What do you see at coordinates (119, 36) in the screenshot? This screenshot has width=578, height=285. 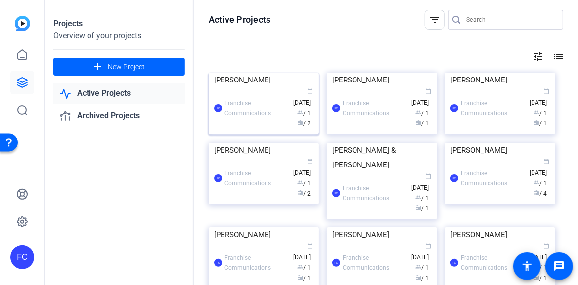 I see `div: Overview of your projects` at bounding box center [119, 36].